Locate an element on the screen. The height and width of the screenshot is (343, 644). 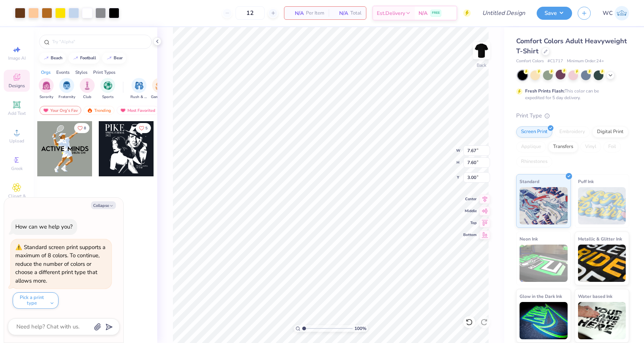
span: Per Item is located at coordinates (315, 13).